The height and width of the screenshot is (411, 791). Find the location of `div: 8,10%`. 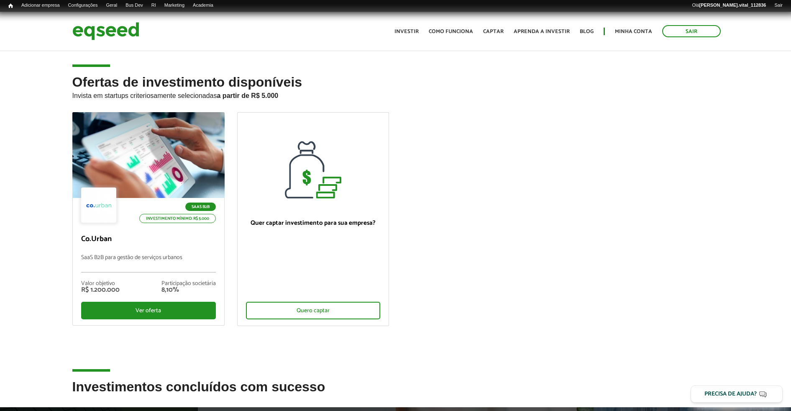

div: 8,10% is located at coordinates (189, 290).